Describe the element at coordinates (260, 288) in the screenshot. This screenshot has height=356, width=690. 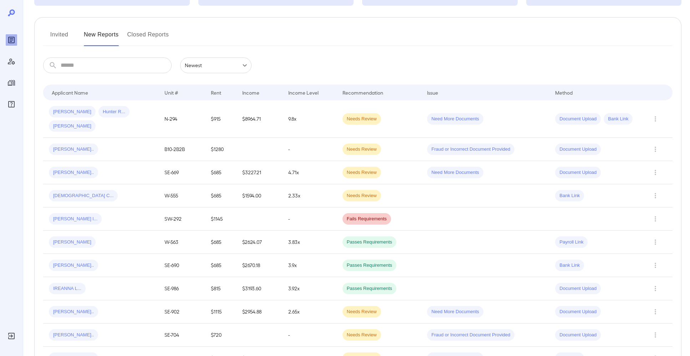
I see `td: $3193.60` at that location.